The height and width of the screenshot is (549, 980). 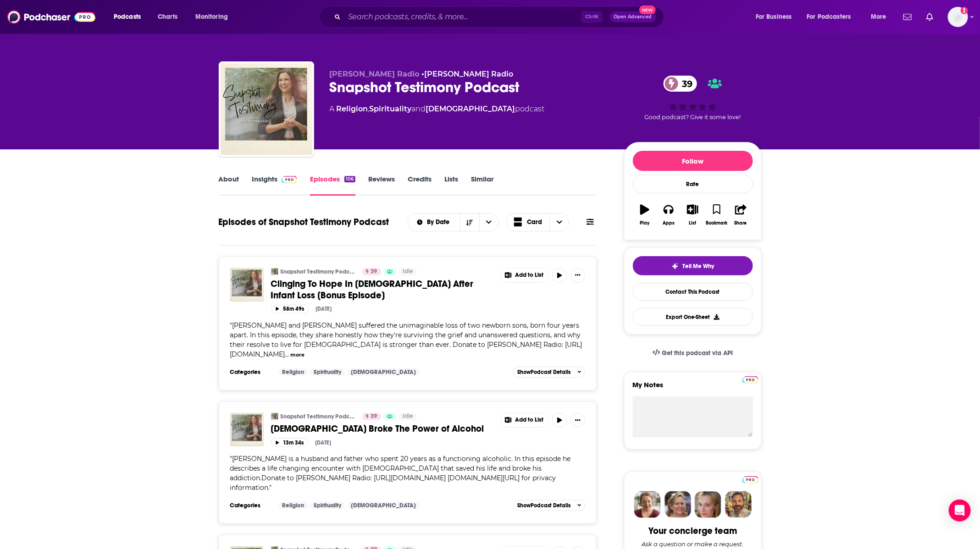 What do you see at coordinates (298, 355) in the screenshot?
I see `button: more` at bounding box center [298, 355].